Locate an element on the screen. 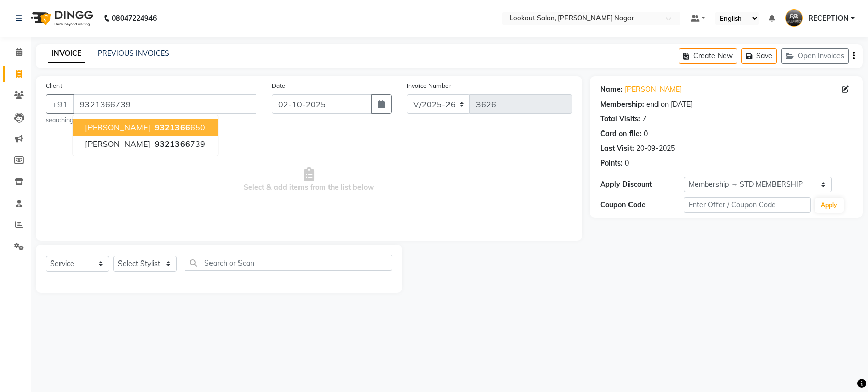 The image size is (868, 392). div: Last Visit: is located at coordinates (617, 148).